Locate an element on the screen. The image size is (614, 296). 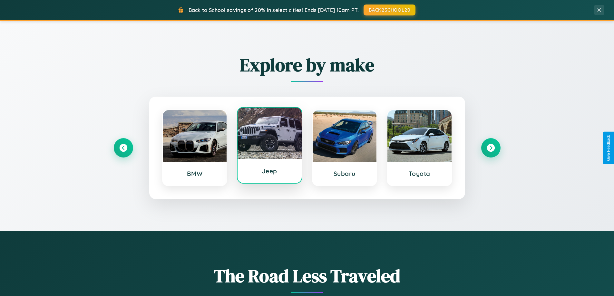
button: BACK2SCHOOL20 is located at coordinates (389, 10).